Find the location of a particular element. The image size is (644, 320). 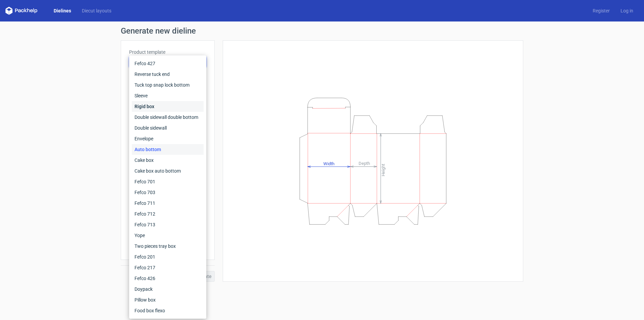

div: Double sidewall is located at coordinates (168, 128).